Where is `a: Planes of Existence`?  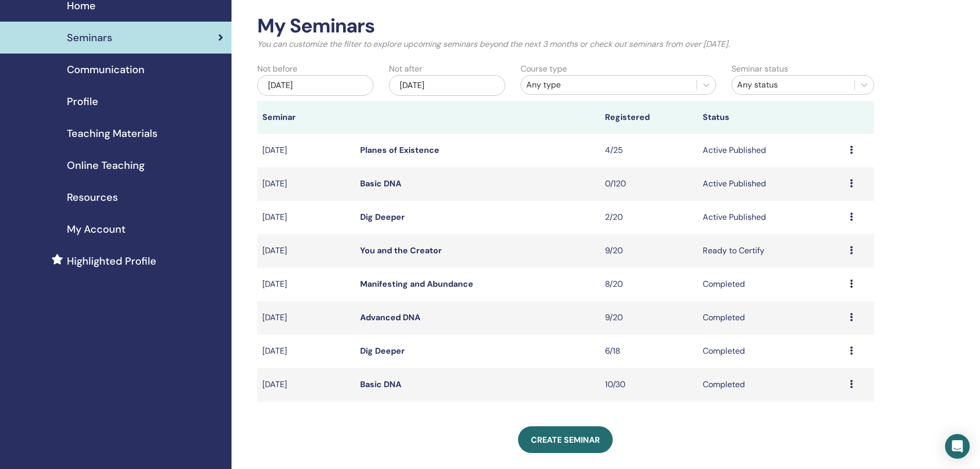
a: Planes of Existence is located at coordinates (400, 150).